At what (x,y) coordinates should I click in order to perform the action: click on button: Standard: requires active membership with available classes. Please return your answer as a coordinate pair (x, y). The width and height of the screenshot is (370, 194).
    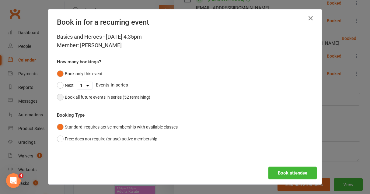
    Looking at the image, I should click on (117, 127).